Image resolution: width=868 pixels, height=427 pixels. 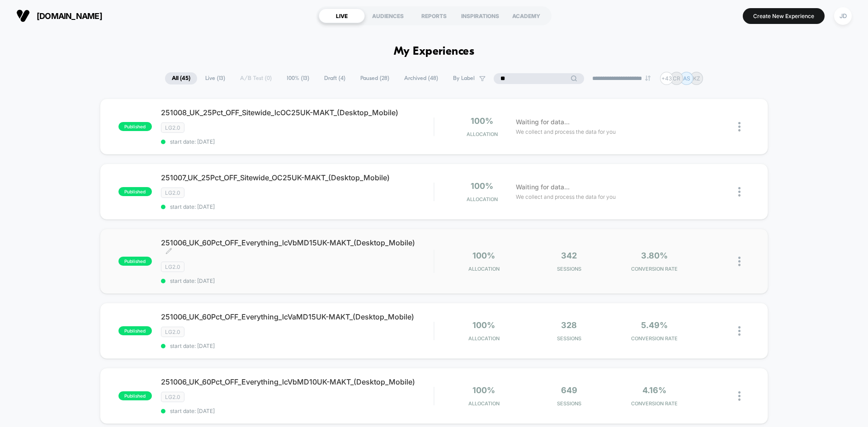 What do you see at coordinates (434, 16) in the screenshot?
I see `div: REPORTS` at bounding box center [434, 16].